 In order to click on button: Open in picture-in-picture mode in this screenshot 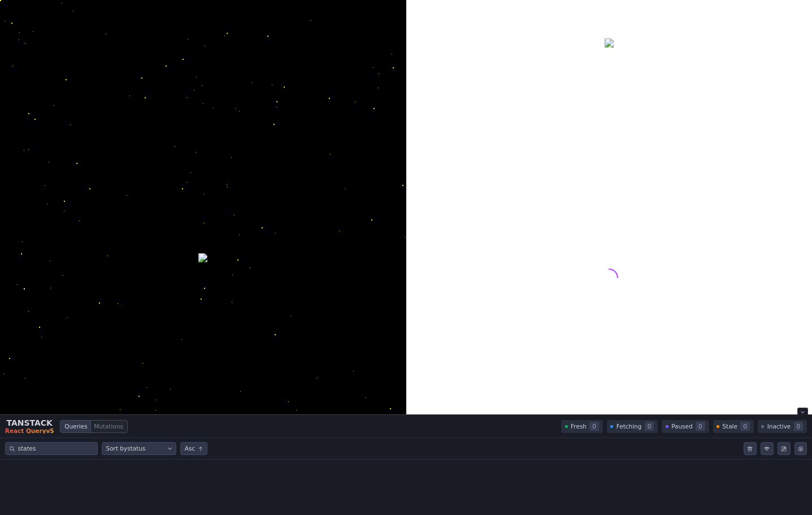, I will do `click(784, 448)`.